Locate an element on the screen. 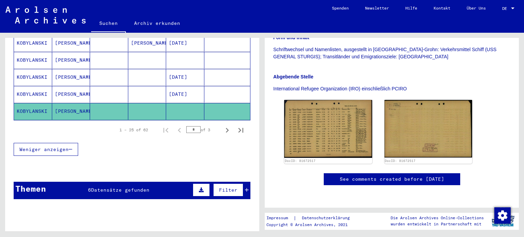 The width and height of the screenshot is (524, 237). a: Datenschutzerklärung is located at coordinates (327, 218).